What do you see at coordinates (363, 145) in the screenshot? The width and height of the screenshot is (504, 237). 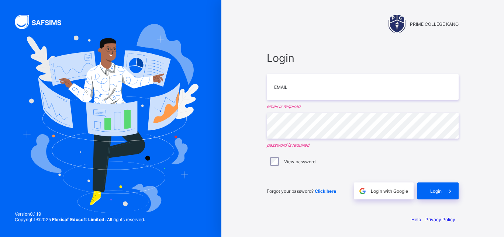 I see `em: password is required` at bounding box center [363, 145].